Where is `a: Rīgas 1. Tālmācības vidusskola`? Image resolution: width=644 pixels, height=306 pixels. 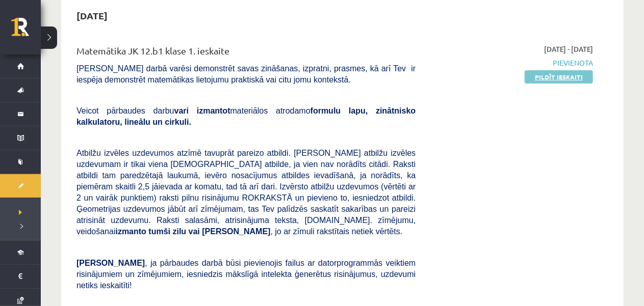
a: Rīgas 1. Tālmācības vidusskola is located at coordinates (26, 30).